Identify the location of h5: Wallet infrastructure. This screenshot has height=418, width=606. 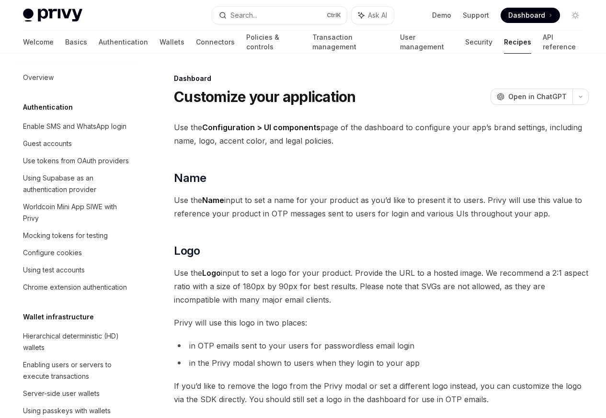
(58, 317).